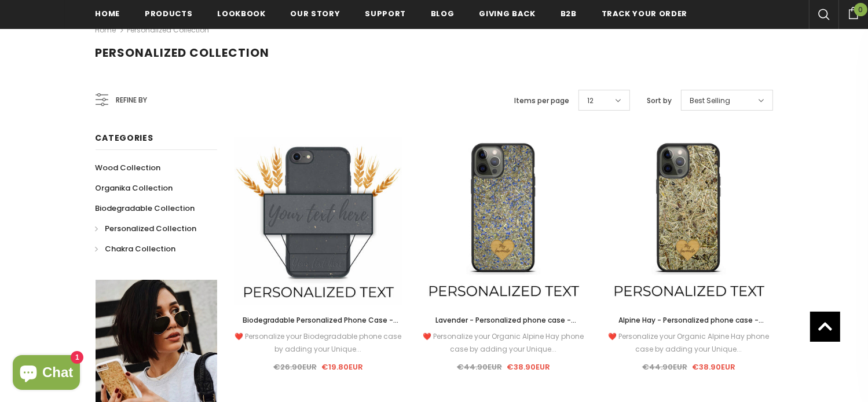 The width and height of the screenshot is (868, 402). I want to click on a: Organika Collection, so click(134, 187).